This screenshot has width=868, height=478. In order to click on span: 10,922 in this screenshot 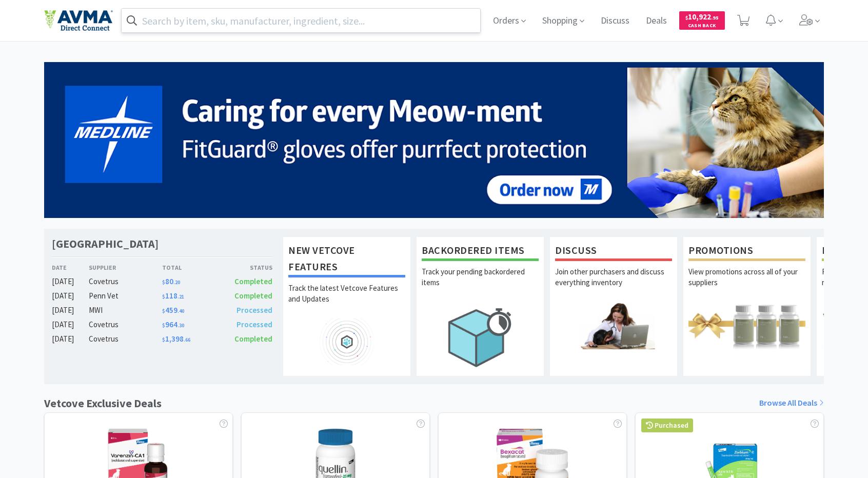, I will do `click(701, 16)`.